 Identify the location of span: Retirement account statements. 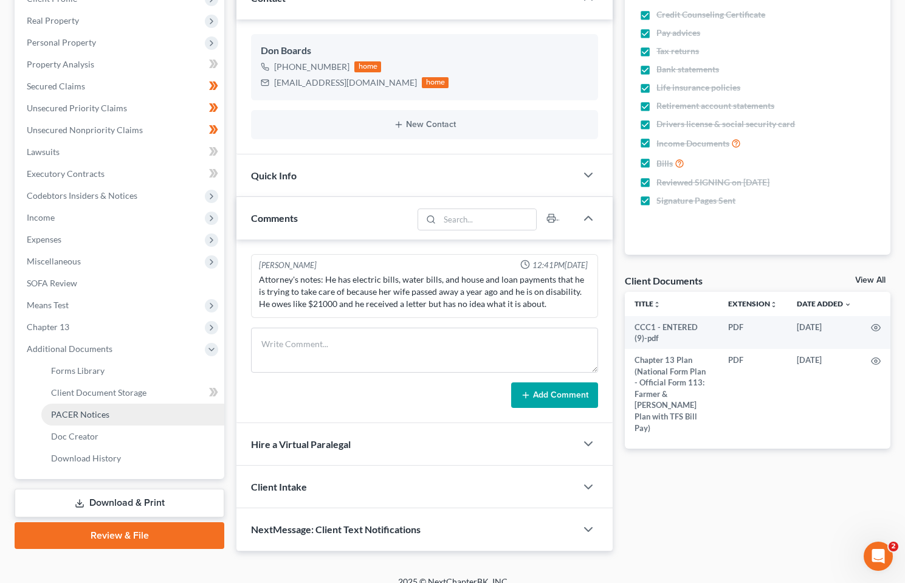
(715, 106).